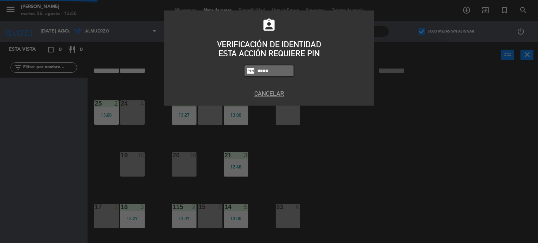 This screenshot has width=538, height=243. I want to click on button: Cancelar, so click(269, 93).